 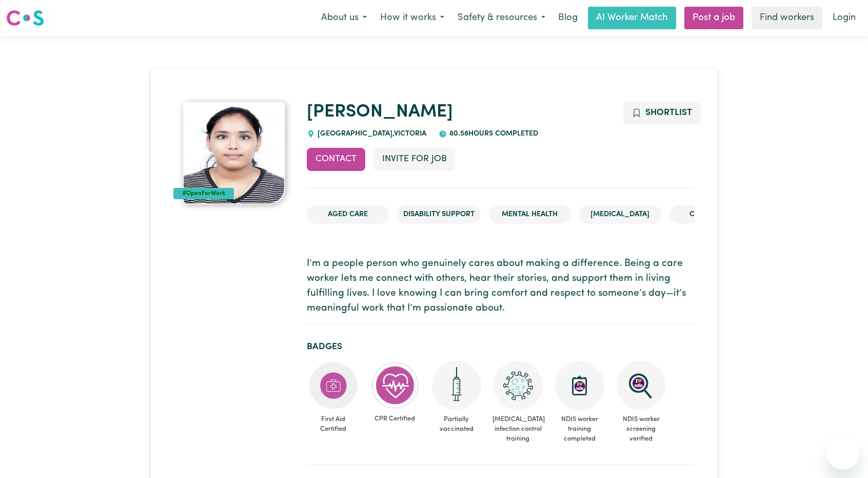 What do you see at coordinates (395, 385) in the screenshot?
I see `img: Care and support worker has completed CPR Certification` at bounding box center [395, 385].